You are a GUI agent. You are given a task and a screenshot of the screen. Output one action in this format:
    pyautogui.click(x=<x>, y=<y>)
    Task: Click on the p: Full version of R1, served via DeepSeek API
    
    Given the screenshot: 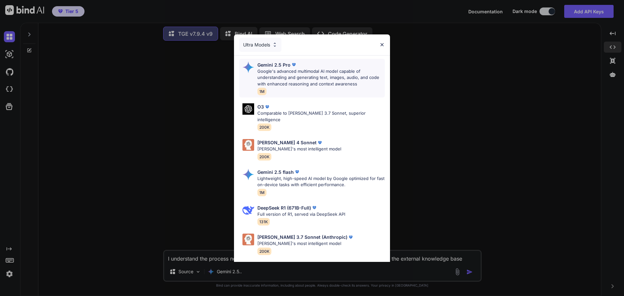 What is the action you would take?
    pyautogui.click(x=301, y=215)
    